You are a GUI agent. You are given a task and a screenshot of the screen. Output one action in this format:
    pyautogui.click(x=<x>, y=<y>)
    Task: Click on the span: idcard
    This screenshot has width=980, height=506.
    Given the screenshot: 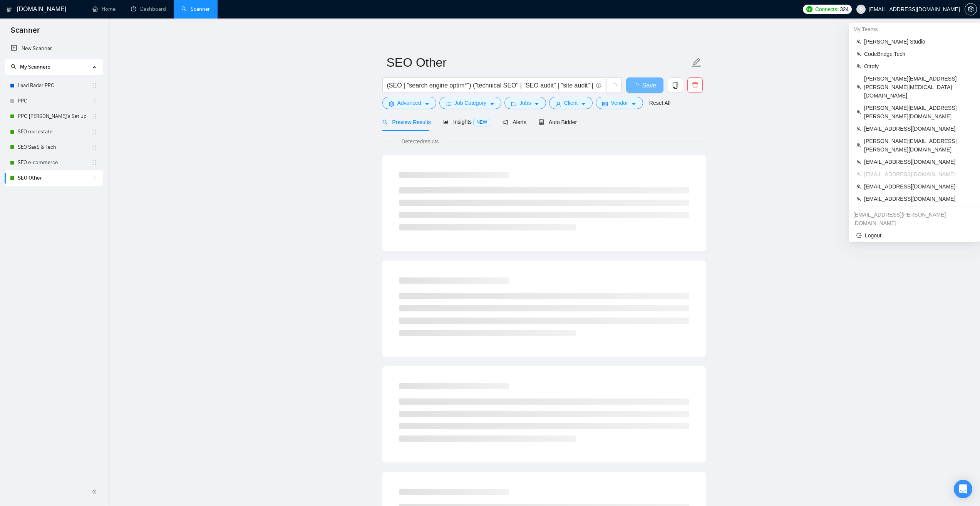 What is the action you would take?
    pyautogui.click(x=605, y=104)
    